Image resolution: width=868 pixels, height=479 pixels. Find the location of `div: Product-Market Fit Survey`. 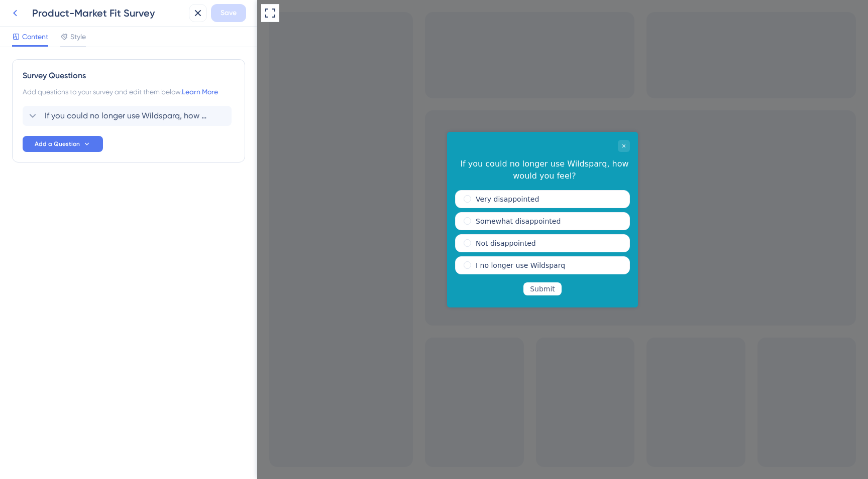

div: Product-Market Fit Survey is located at coordinates (108, 13).